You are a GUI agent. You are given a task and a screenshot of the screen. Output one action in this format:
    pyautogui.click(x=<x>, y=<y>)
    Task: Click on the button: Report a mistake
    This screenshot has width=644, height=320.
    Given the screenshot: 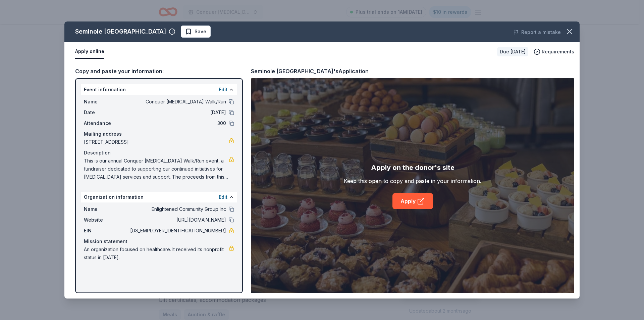 What is the action you would take?
    pyautogui.click(x=537, y=32)
    